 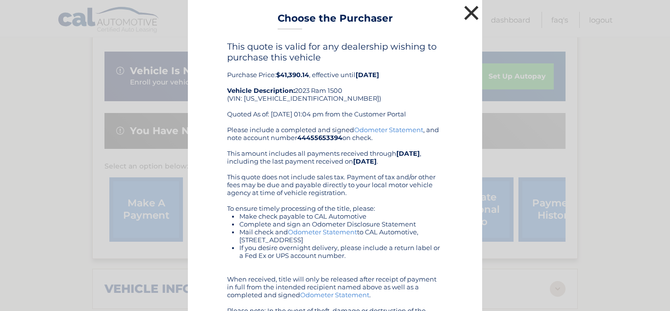 I want to click on li: If you desire overnight delivery, please include a return label or a Fed Ex or UPS account number., so click(x=341, y=251).